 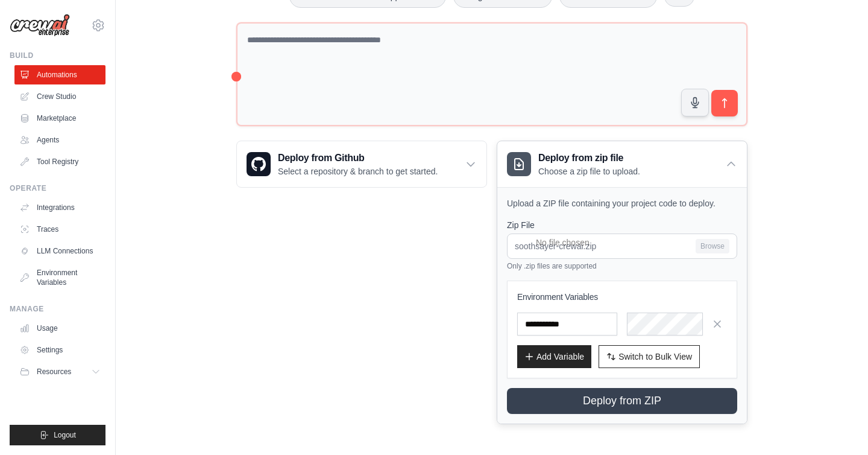 What do you see at coordinates (622, 246) in the screenshot?
I see `input: soothsayer-crewai.zip Browse` at bounding box center [622, 246].